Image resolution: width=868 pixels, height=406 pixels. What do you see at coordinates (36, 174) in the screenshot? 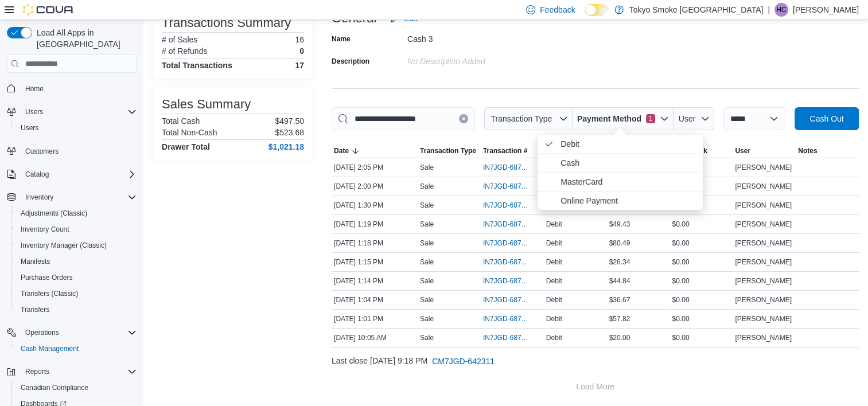
I see `span: Catalog` at bounding box center [36, 174].